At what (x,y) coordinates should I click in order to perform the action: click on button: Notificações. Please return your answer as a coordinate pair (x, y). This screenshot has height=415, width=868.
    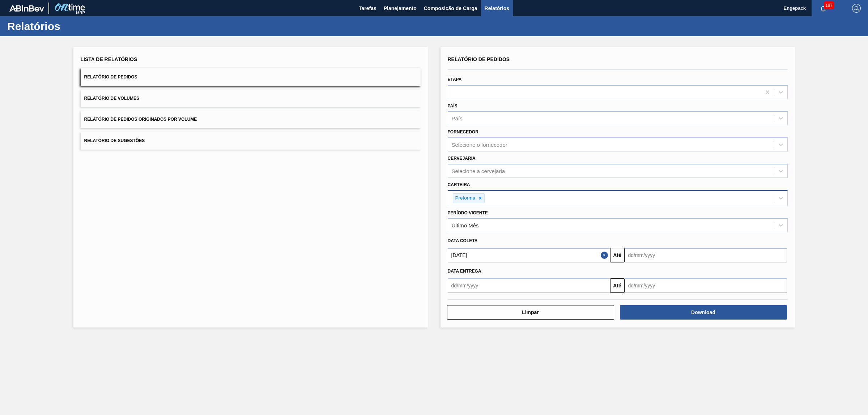
    Looking at the image, I should click on (823, 8).